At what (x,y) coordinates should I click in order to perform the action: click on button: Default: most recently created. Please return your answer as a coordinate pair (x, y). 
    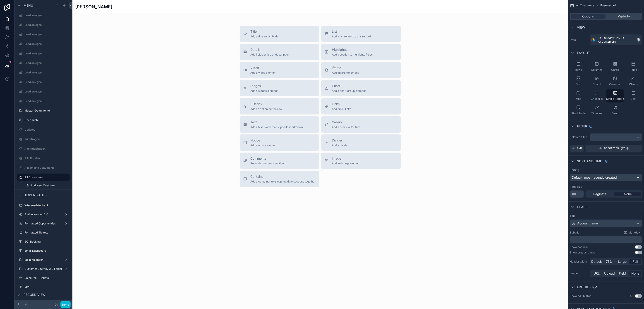
    Looking at the image, I should click on (606, 177).